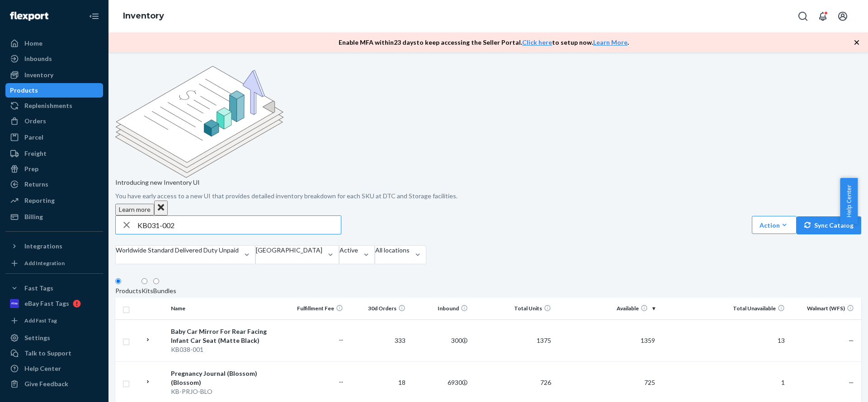  I want to click on div: KB038-001, so click(225, 350).